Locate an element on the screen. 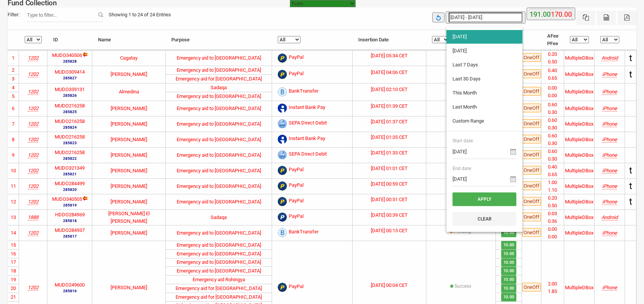  li: 0.40 is located at coordinates (552, 167).